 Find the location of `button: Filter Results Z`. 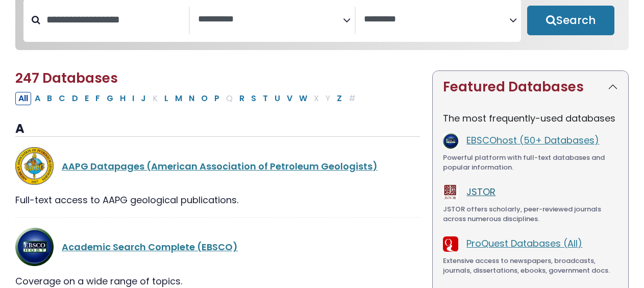

button: Filter Results Z is located at coordinates (339, 99).